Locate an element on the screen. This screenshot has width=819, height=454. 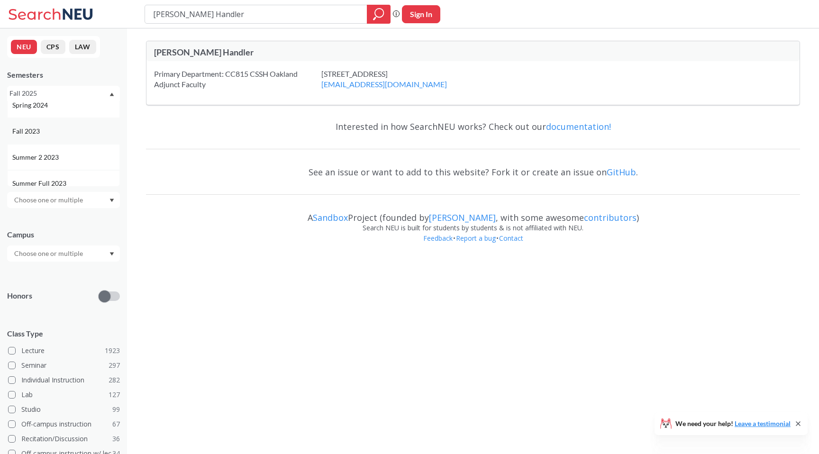
a: Report a bug is located at coordinates (476, 238).